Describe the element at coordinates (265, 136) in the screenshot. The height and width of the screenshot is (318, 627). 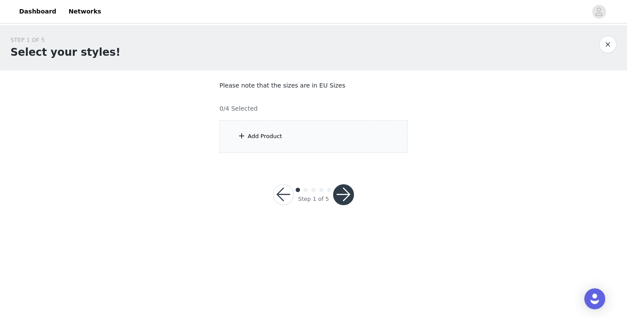
I see `div: Add Product` at that location.